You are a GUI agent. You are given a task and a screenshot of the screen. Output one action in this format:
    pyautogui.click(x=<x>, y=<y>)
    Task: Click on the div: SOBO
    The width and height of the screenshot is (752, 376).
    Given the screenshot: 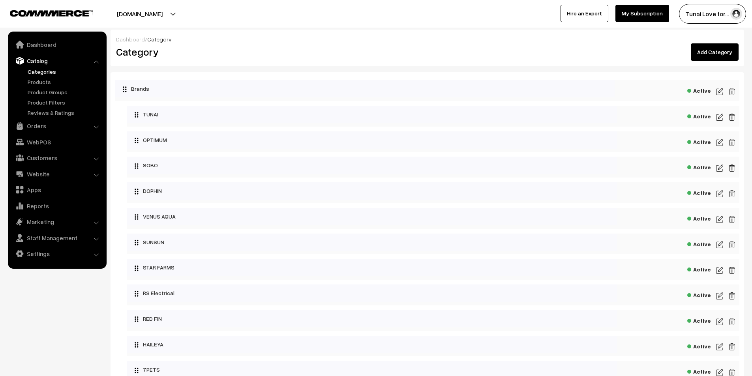 What is the action you would take?
    pyautogui.click(x=372, y=165)
    